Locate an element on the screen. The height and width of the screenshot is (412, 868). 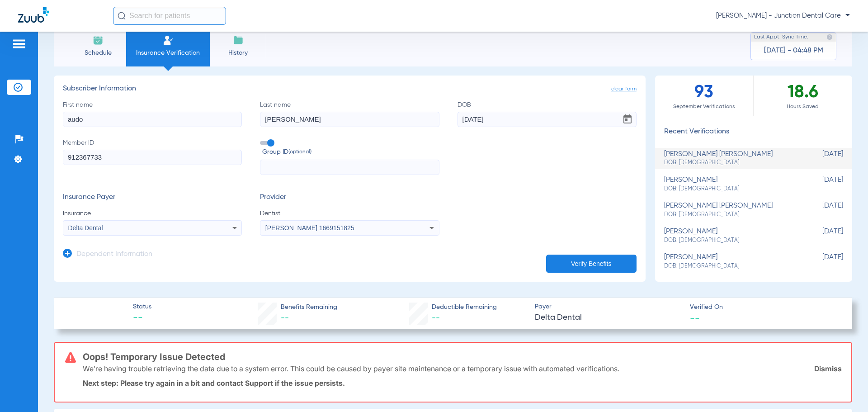
label: First name is located at coordinates (152, 114).